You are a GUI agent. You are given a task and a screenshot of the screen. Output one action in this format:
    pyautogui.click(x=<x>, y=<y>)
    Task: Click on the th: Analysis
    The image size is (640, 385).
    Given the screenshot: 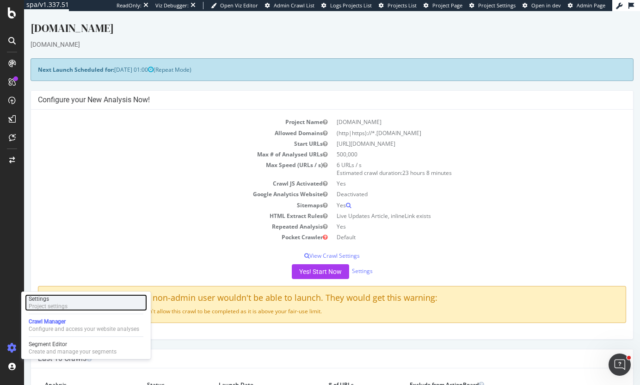 What is the action you would take?
    pyautogui.click(x=65, y=373)
    